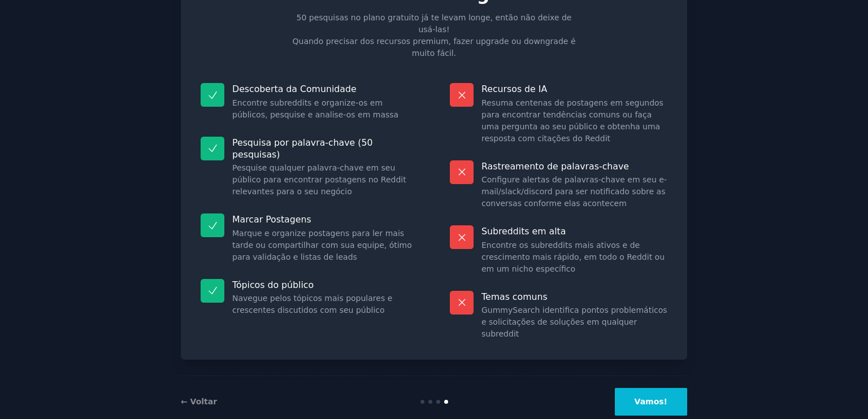  I want to click on font: Recursos de IA, so click(514, 89).